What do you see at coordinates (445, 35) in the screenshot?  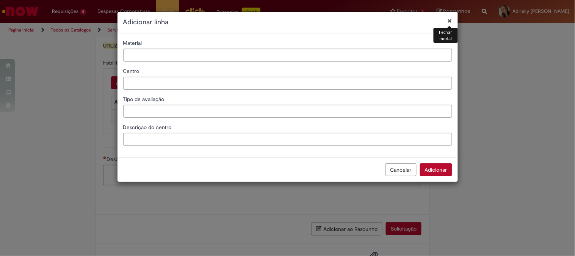 I see `div: Fechar modal` at bounding box center [445, 35].